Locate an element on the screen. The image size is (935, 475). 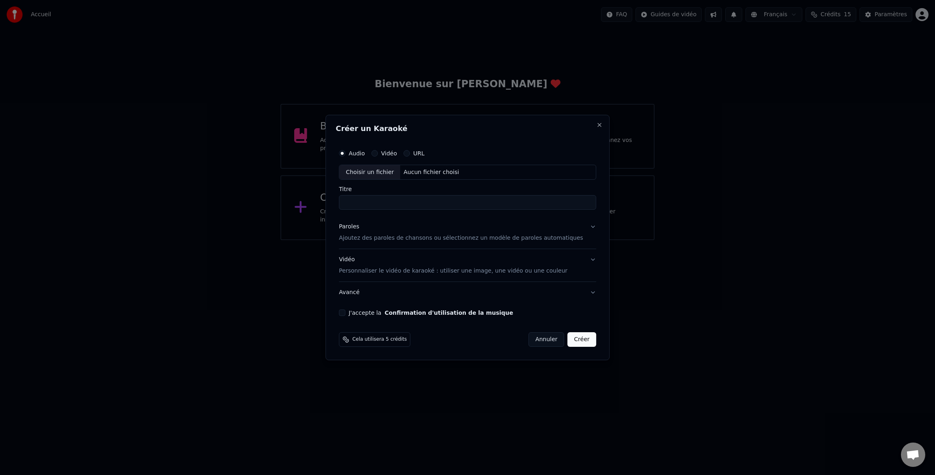
label: Titre is located at coordinates (467, 189).